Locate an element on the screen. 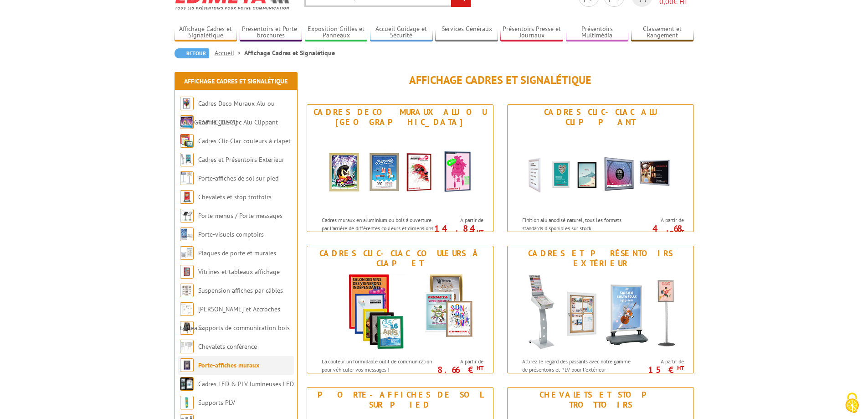  a: Cadres et Présentoirs Extérieur is located at coordinates (241, 159).